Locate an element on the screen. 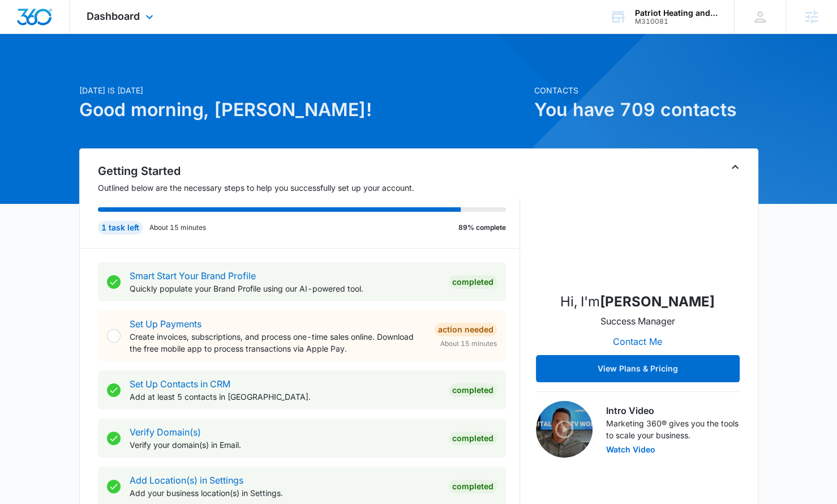 The image size is (837, 504). p: Verify your domain(s) in Email. is located at coordinates (285, 444).